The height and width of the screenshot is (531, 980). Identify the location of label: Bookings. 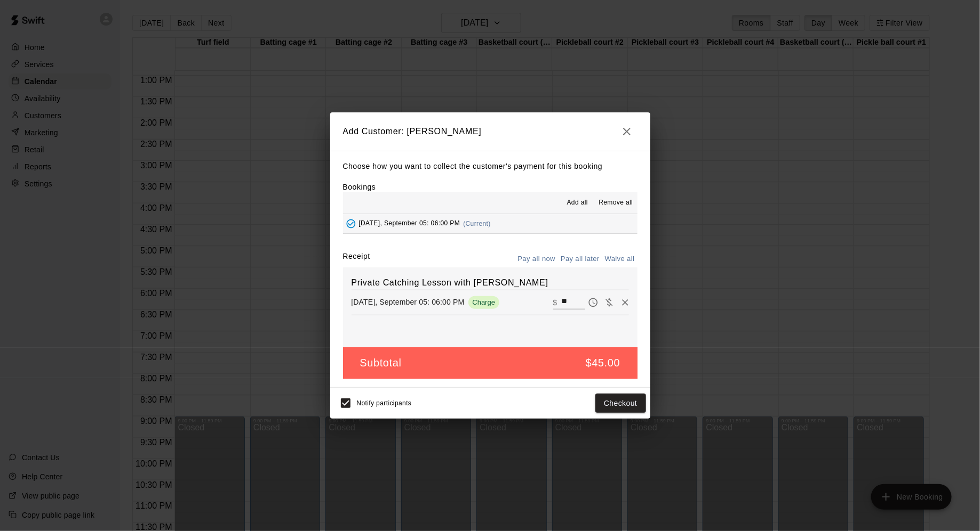
(359, 187).